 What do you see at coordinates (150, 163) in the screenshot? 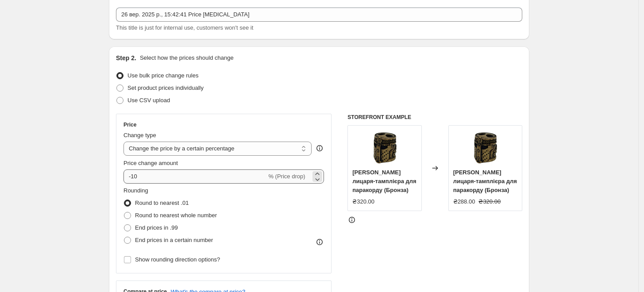
I see `span: Price change amount` at bounding box center [150, 163].